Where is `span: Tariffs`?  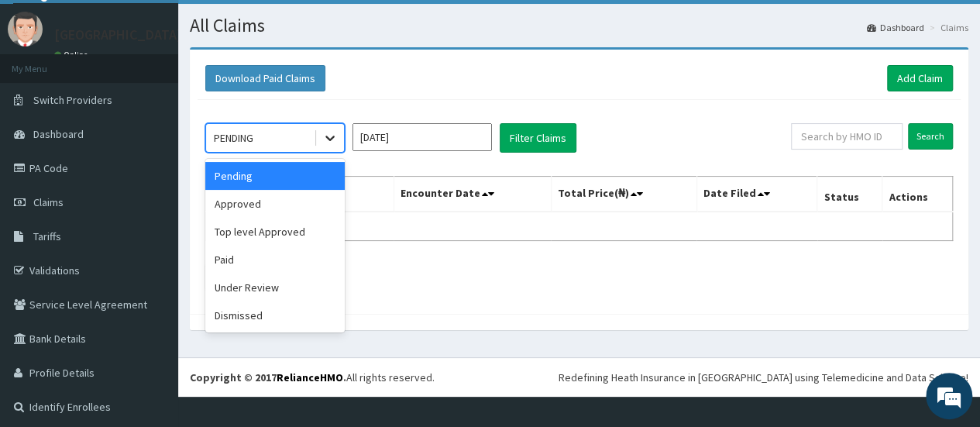 span: Tariffs is located at coordinates (48, 236).